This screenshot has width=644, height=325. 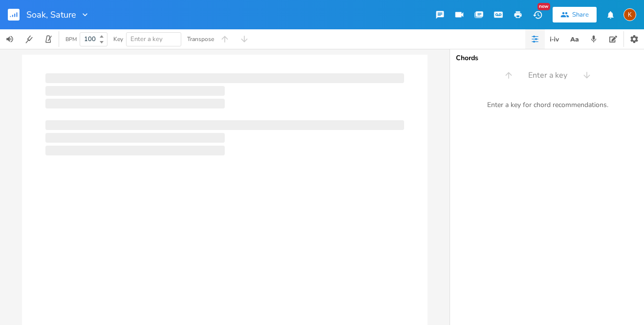 What do you see at coordinates (51, 15) in the screenshot?
I see `span: Soak, Sature` at bounding box center [51, 15].